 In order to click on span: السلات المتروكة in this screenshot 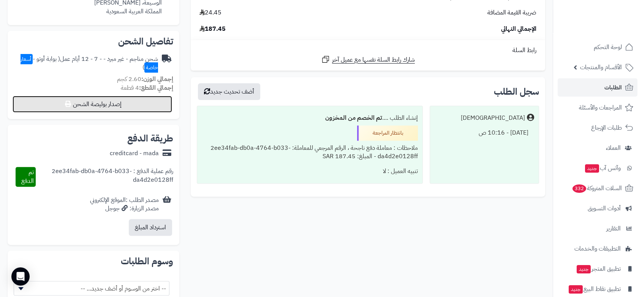, I will do `click(597, 188)`.